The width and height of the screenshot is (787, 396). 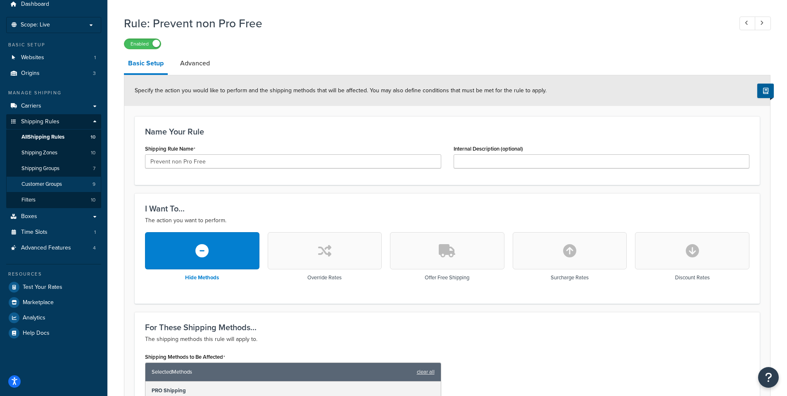 I want to click on a: Websites1, so click(x=54, y=57).